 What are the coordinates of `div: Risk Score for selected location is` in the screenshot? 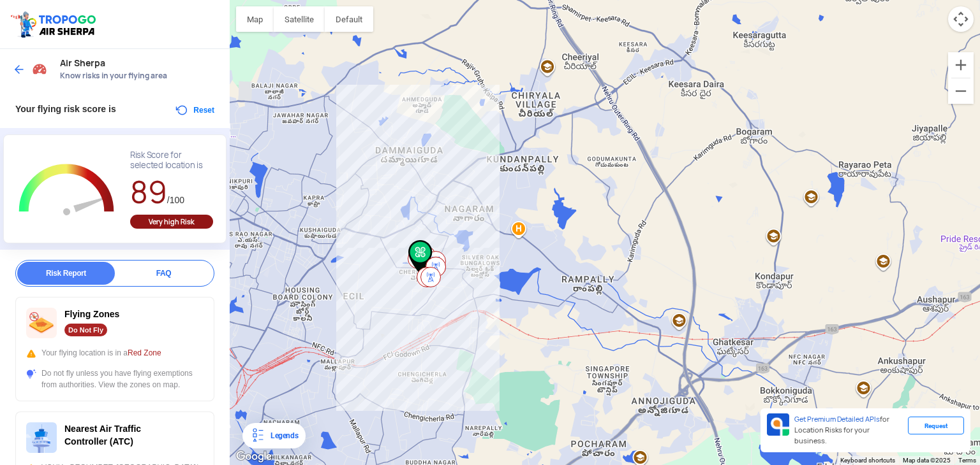 It's located at (171, 160).